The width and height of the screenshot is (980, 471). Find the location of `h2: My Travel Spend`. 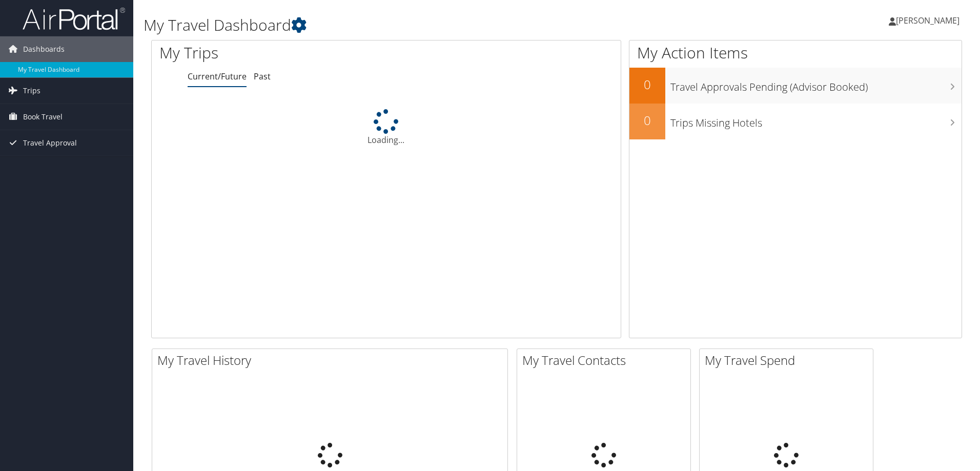

h2: My Travel Spend is located at coordinates (789, 360).